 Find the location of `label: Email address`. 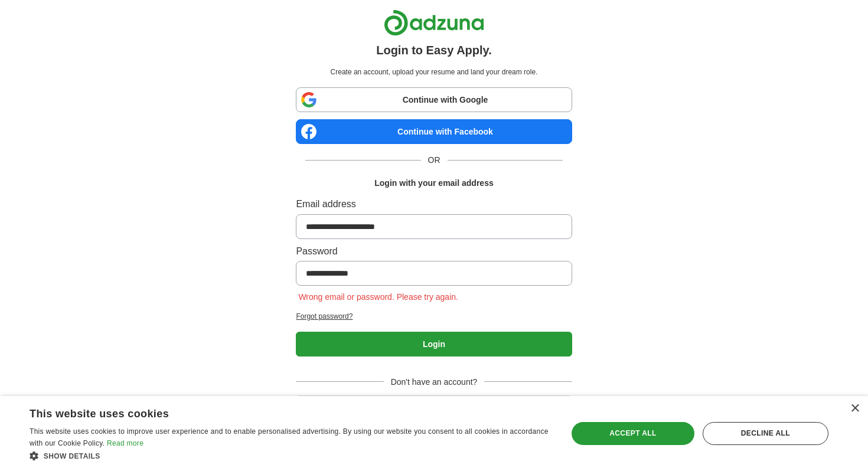

label: Email address is located at coordinates (434, 204).